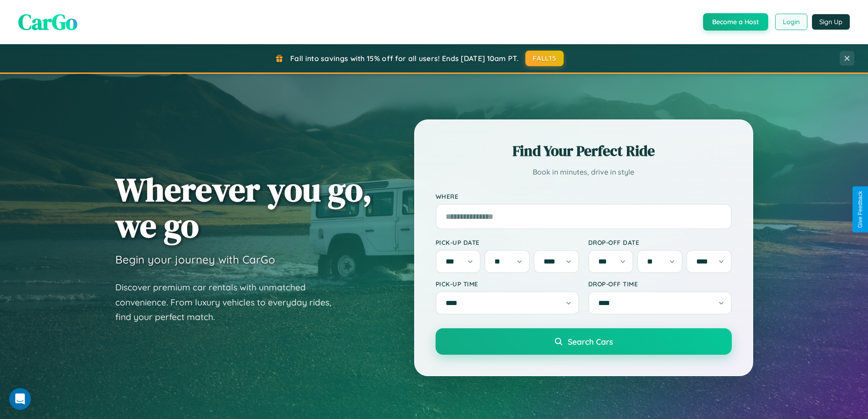 The image size is (868, 419). Describe the element at coordinates (244, 208) in the screenshot. I see `h1: Wherever you go, we go` at that location.